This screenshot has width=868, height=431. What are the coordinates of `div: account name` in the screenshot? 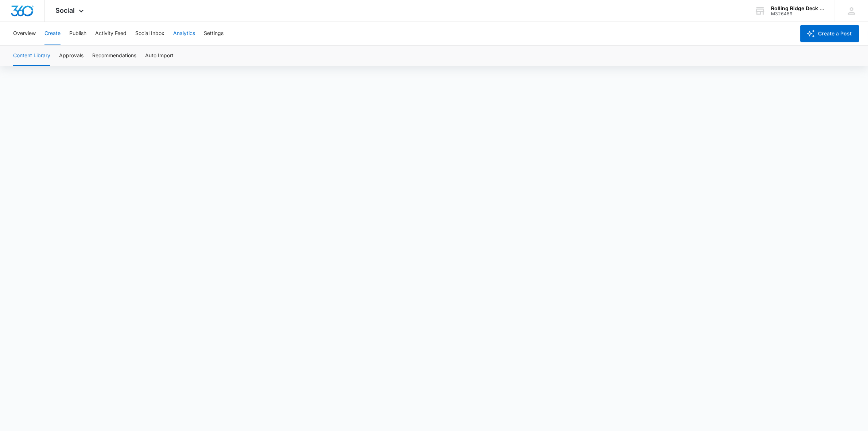 It's located at (798, 8).